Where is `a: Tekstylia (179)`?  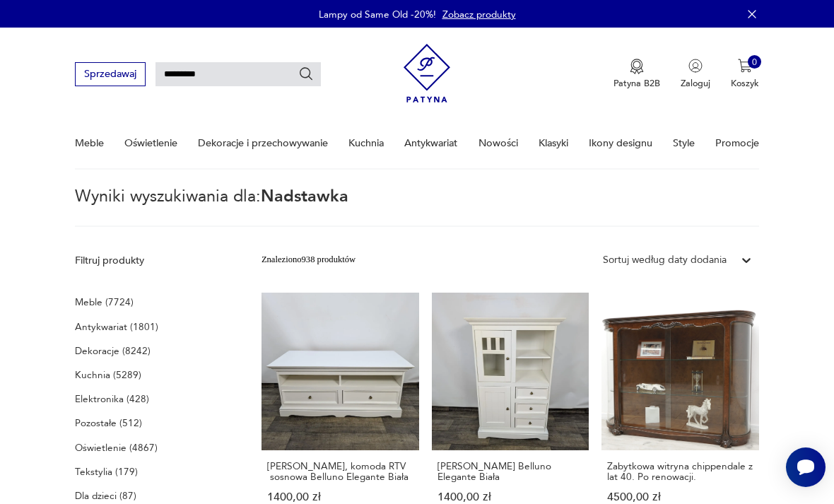
a: Tekstylia (179) is located at coordinates (106, 471).